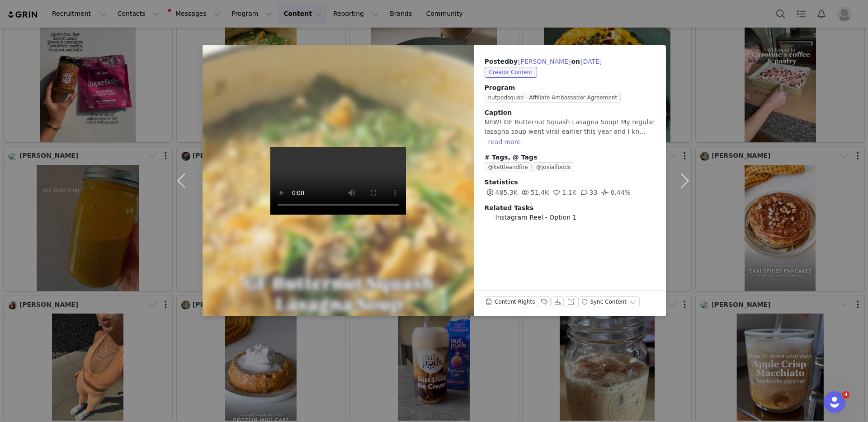 Image resolution: width=868 pixels, height=422 pixels. Describe the element at coordinates (609, 302) in the screenshot. I see `button: Sync Content` at that location.